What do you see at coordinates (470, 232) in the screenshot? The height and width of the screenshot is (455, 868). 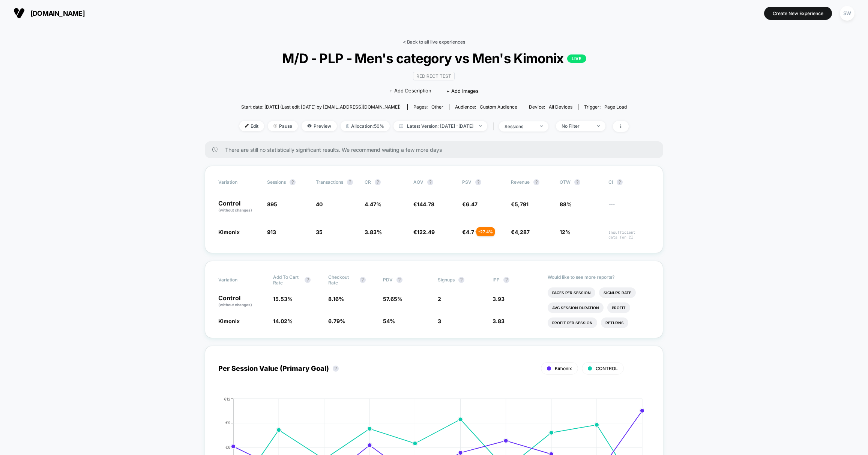 I see `span: 4.7` at bounding box center [470, 232].